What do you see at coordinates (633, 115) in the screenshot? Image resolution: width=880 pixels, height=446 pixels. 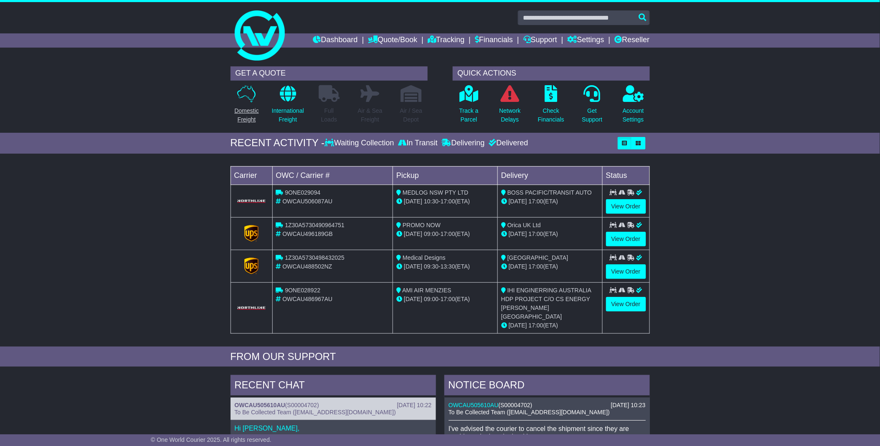 I see `p: Account Settings` at bounding box center [633, 115].